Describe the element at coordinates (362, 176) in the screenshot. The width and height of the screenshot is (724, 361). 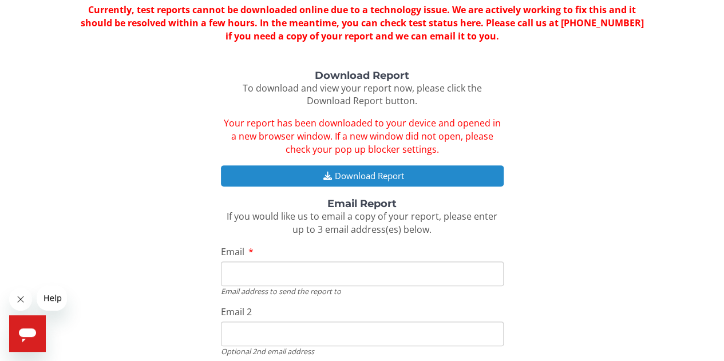
I see `button: Download Report` at that location.